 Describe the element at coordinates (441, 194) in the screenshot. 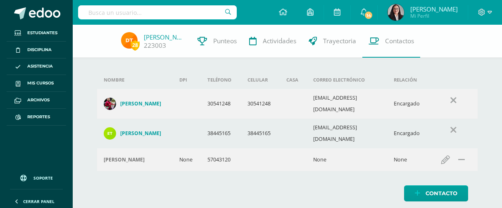

I see `span: Contacto` at that location.